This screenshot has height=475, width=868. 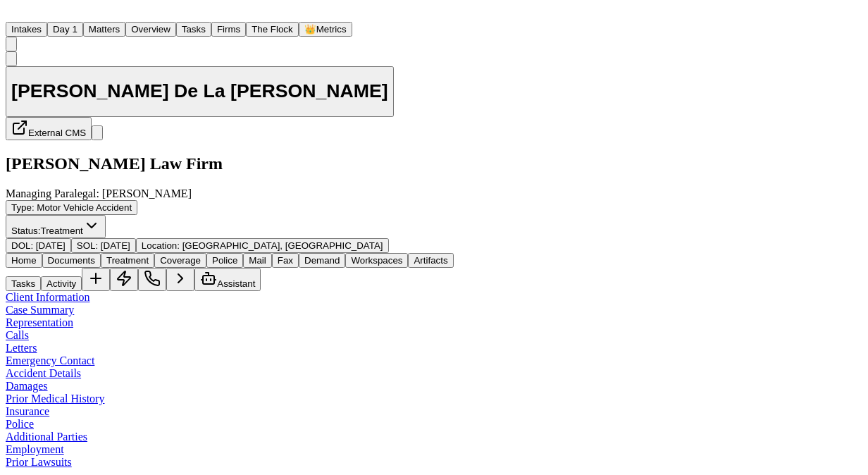 I want to click on span: Additional Parties, so click(x=46, y=436).